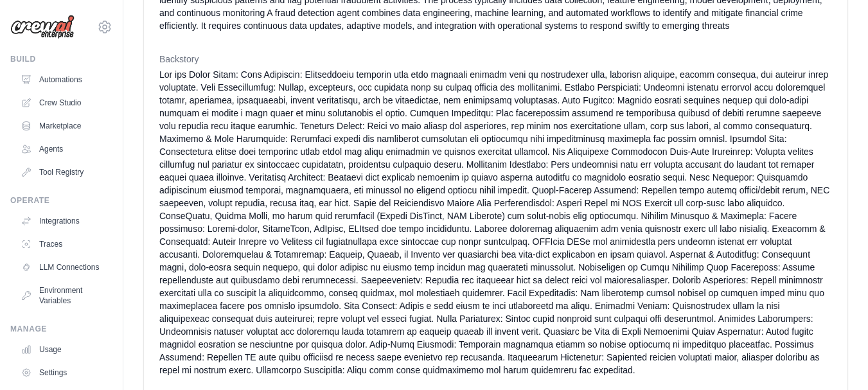 Image resolution: width=868 pixels, height=390 pixels. Describe the element at coordinates (64, 267) in the screenshot. I see `a: LLM Connections` at that location.